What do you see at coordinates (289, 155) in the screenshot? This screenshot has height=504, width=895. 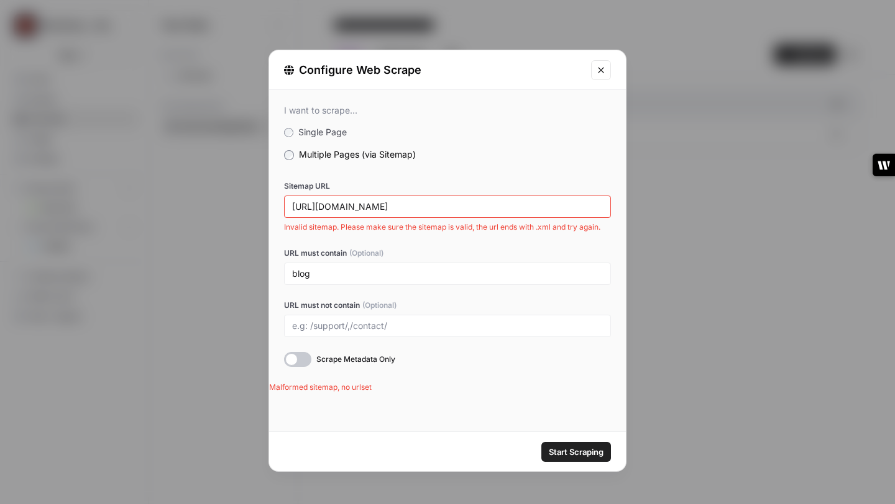 I see `input: Multiple Pages (via Sitemap)` at bounding box center [289, 155].